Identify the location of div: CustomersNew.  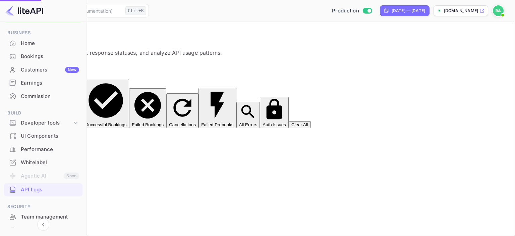
(43, 70).